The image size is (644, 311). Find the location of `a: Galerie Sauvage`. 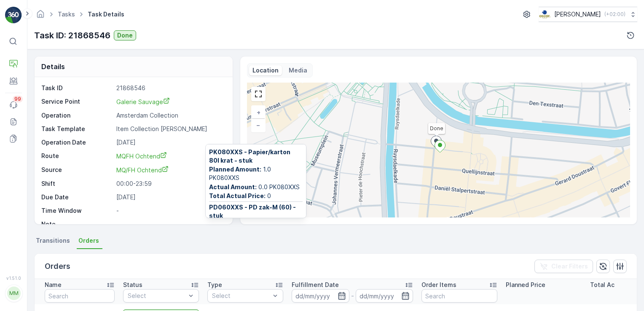

a: Galerie Sauvage is located at coordinates (170, 101).